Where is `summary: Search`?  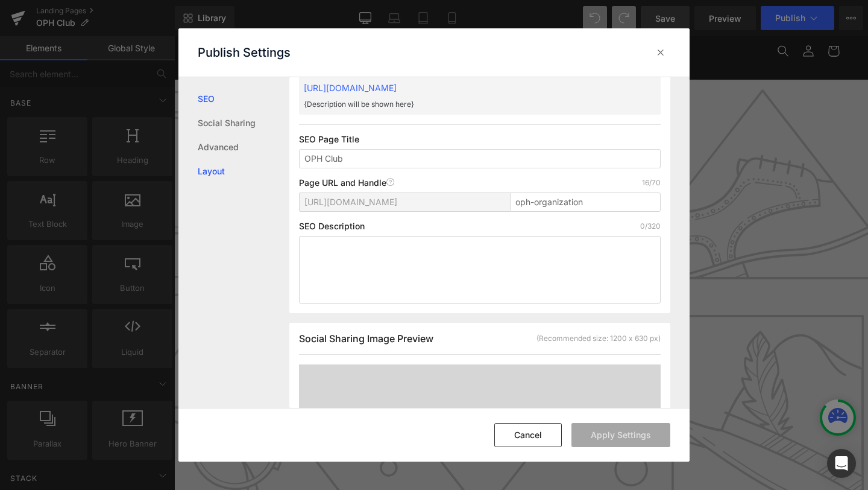 summary: Search is located at coordinates (640, 16).